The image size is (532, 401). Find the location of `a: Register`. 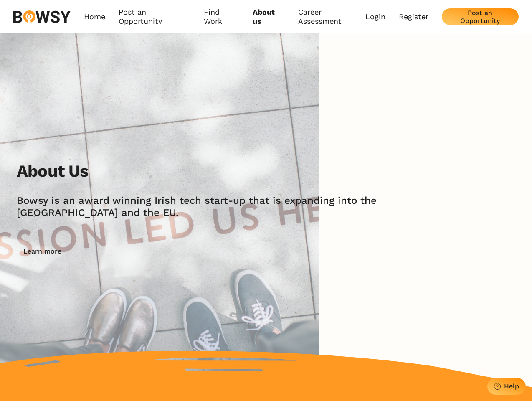

a: Register is located at coordinates (413, 17).